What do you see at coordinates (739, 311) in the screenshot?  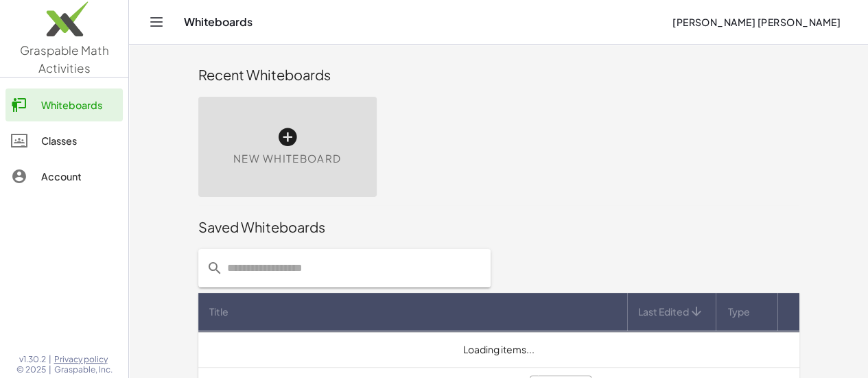 I see `span: Type` at bounding box center [739, 311].